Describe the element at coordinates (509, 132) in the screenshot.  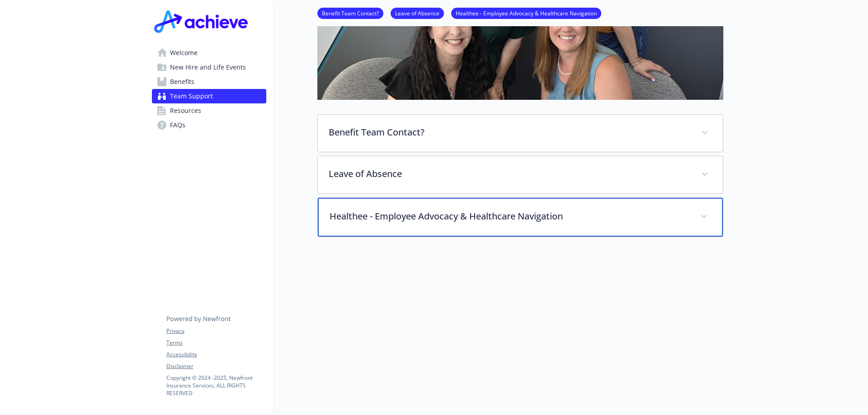
I see `p: Benefit Team Contact?` at that location.